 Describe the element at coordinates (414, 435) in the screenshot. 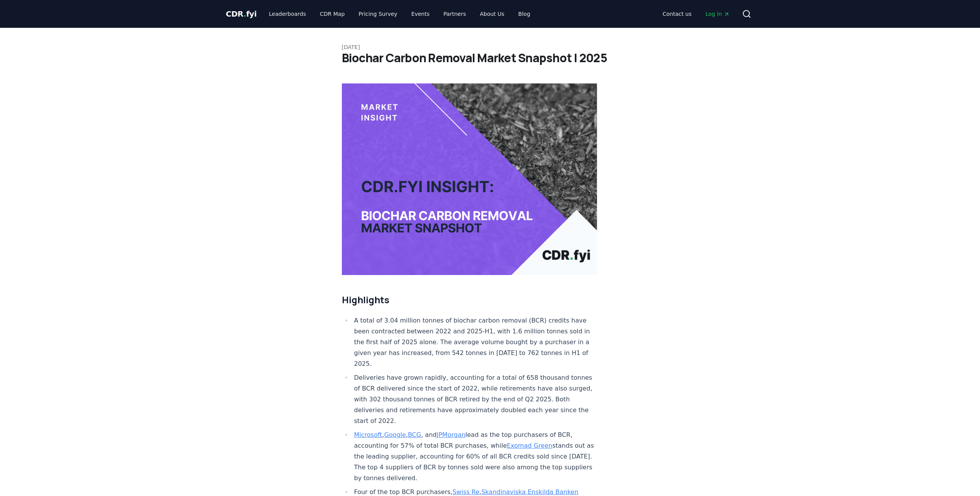

I see `a: BCG` at that location.